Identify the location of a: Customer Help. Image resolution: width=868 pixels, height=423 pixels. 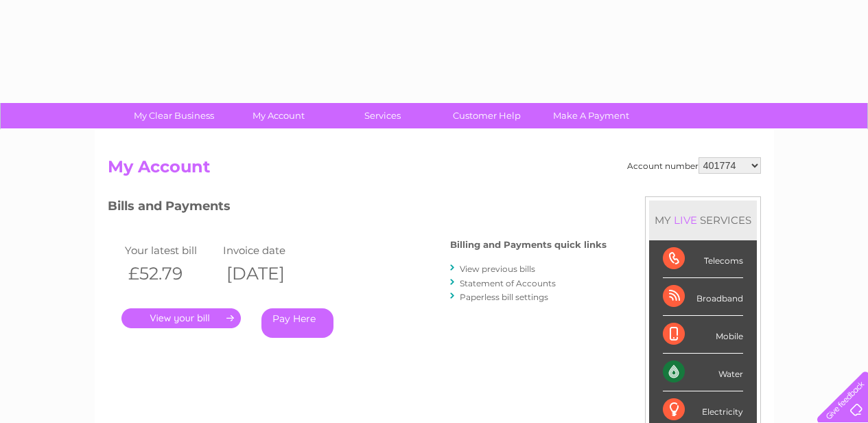
(486, 115).